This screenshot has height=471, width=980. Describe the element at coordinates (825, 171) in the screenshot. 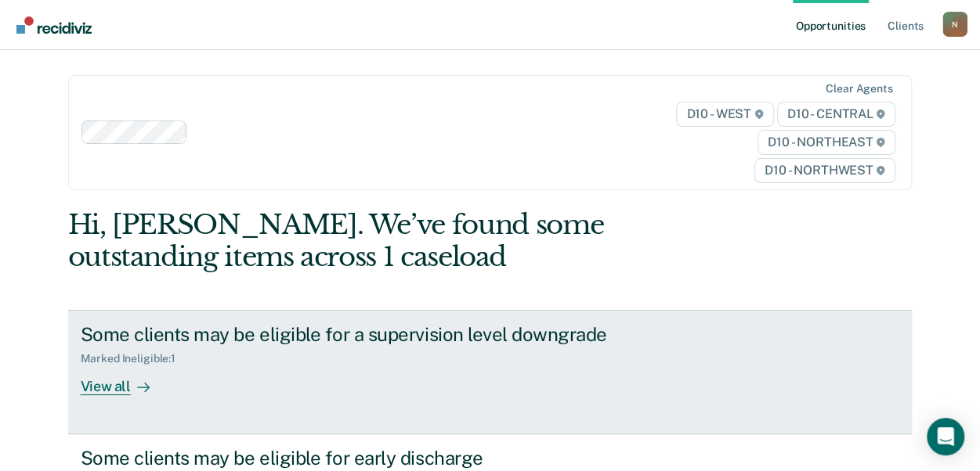

I see `span: D10 - NORTHWEST` at that location.